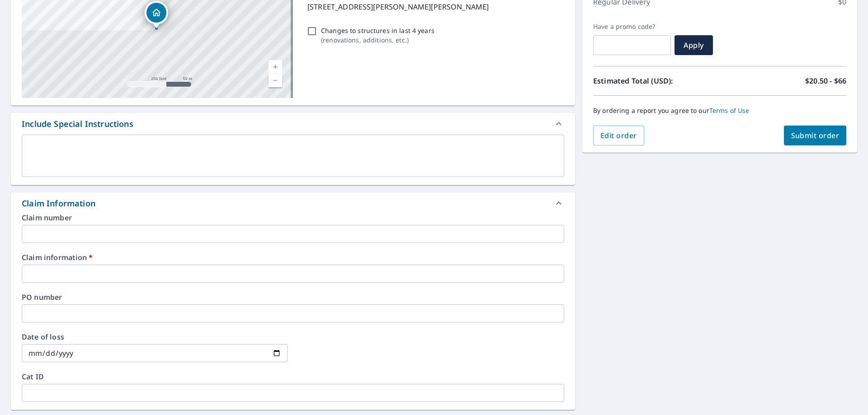 The image size is (868, 415). I want to click on button: Apply, so click(693, 45).